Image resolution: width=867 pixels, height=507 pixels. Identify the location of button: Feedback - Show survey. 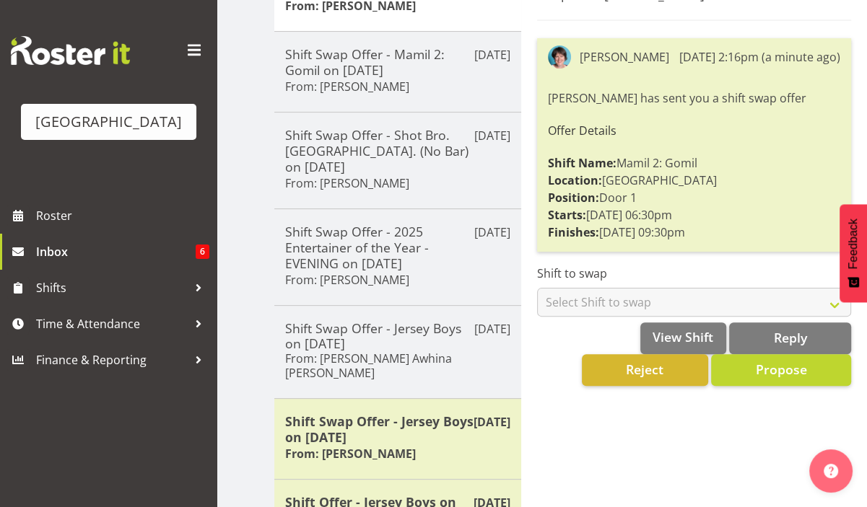
(853, 253).